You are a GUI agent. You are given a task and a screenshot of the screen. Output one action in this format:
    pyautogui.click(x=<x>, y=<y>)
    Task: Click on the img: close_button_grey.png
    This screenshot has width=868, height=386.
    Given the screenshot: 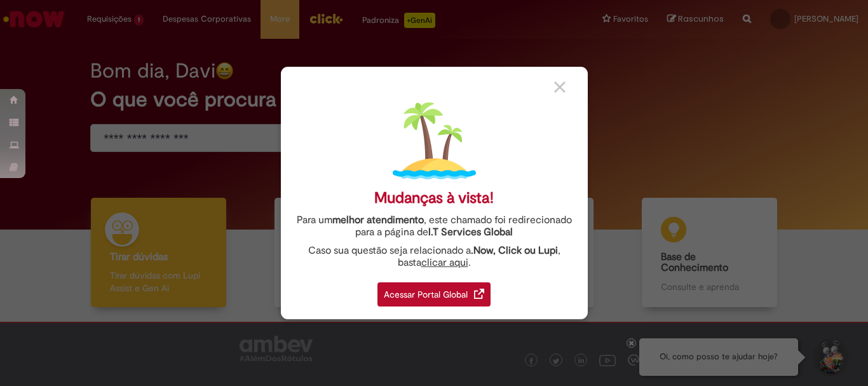 What is the action you would take?
    pyautogui.click(x=560, y=87)
    